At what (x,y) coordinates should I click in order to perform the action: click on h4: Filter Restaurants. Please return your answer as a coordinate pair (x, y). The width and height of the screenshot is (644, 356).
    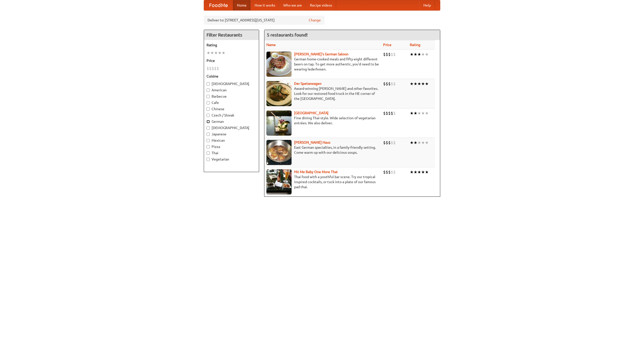
    Looking at the image, I should click on (231, 35).